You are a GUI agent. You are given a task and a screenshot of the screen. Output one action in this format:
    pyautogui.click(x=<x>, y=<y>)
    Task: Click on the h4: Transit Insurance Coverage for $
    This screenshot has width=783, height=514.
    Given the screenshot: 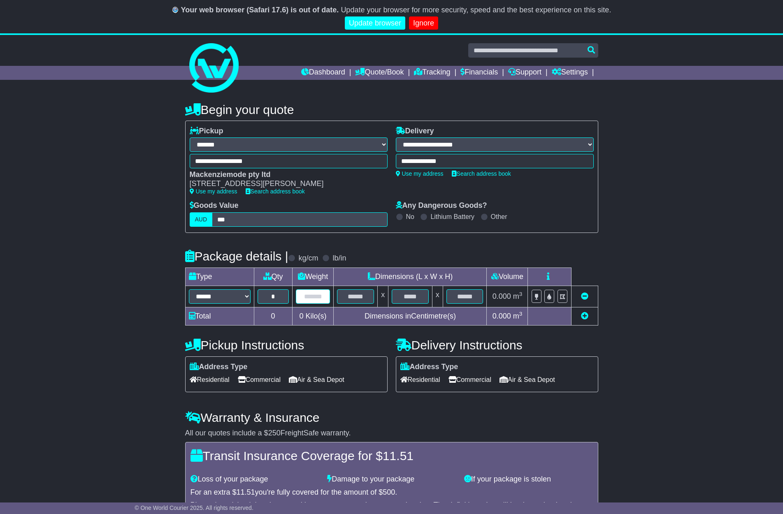 What is the action you would take?
    pyautogui.click(x=392, y=455)
    